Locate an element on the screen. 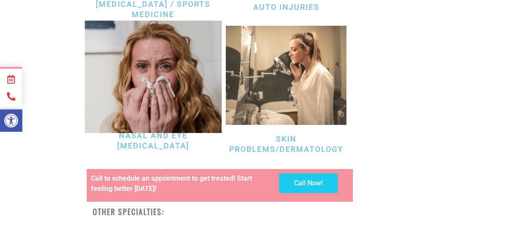 Image resolution: width=507 pixels, height=227 pixels. strong: Other Specialties: is located at coordinates (128, 212).